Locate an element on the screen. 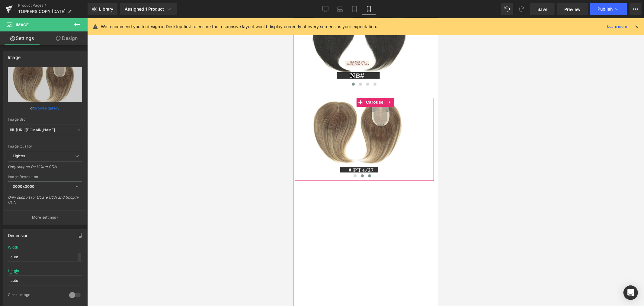 Image resolution: width=644 pixels, height=306 pixels. span: Carousel is located at coordinates (82, 84).